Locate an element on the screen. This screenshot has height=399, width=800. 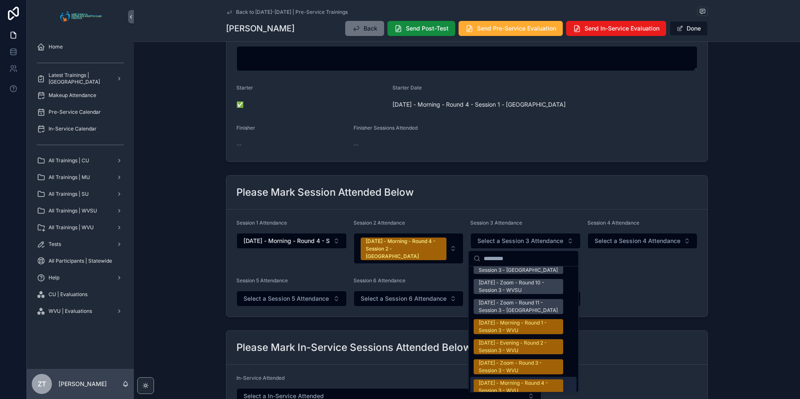
button: Send In-Service Evaluation is located at coordinates (616, 28).